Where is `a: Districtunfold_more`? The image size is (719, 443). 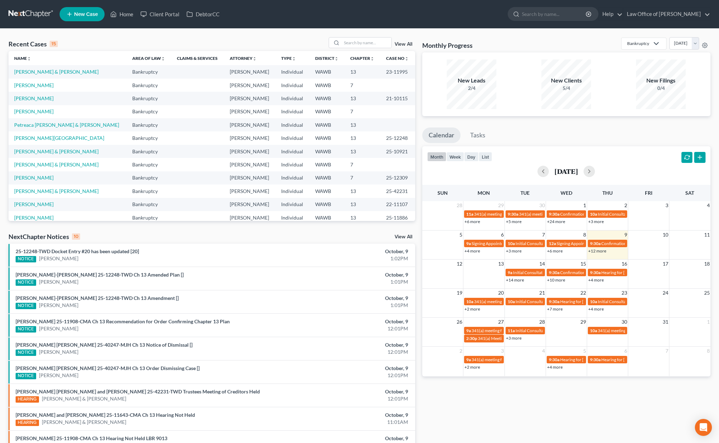 a: Districtunfold_more is located at coordinates (327, 58).